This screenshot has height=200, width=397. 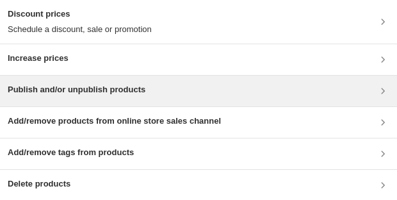 What do you see at coordinates (114, 121) in the screenshot?
I see `h3: Add/remove products from online store sales channel` at bounding box center [114, 121].